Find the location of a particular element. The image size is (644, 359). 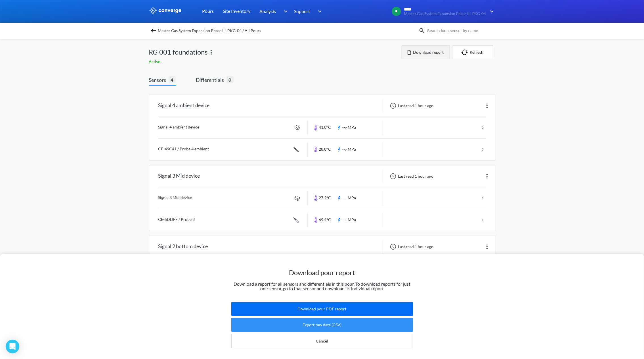

span: Master Gas System Expansion Phase III, PKG-04 / All Pours is located at coordinates (210, 30).